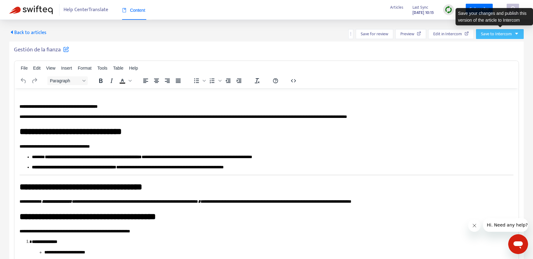 The image size is (533, 259). Describe the element at coordinates (494, 17) in the screenshot. I see `div: Save your changes and publish this version of the article to Intercom` at that location.